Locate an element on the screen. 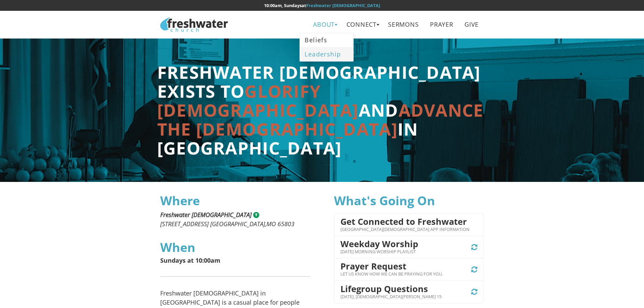 Image resolution: width=644 pixels, height=308 pixels. a: Leadership is located at coordinates (327, 54).